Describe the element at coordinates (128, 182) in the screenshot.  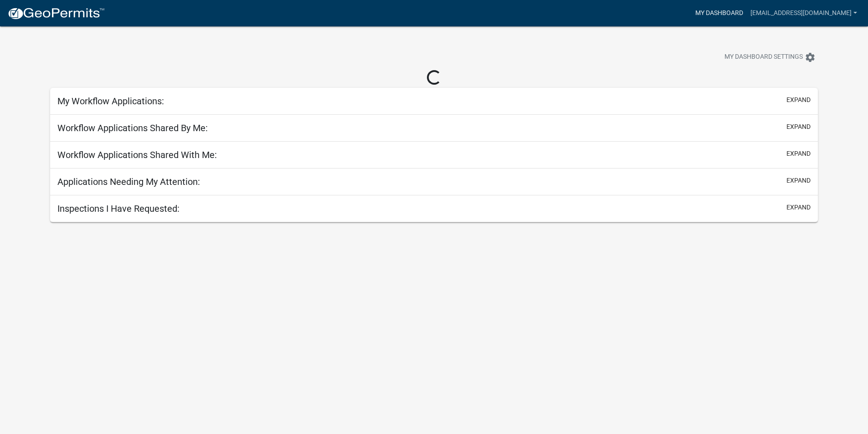
I see `h5: Applications Needing My Attention:` at that location.